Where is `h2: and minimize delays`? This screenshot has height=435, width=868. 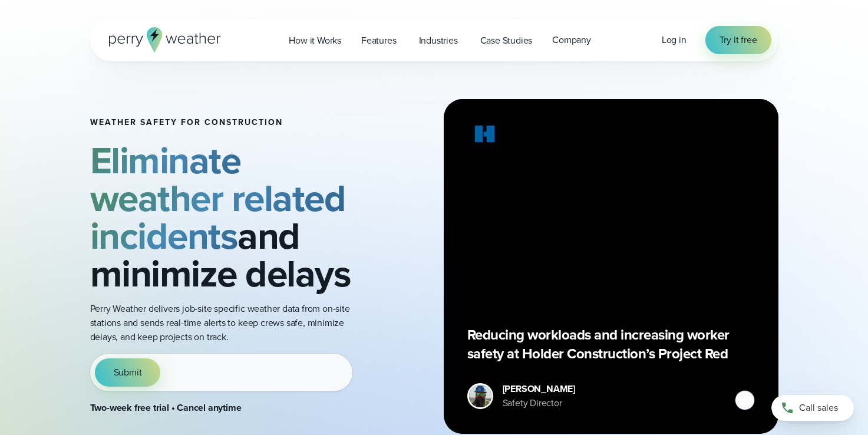 h2: and minimize delays is located at coordinates (228, 217).